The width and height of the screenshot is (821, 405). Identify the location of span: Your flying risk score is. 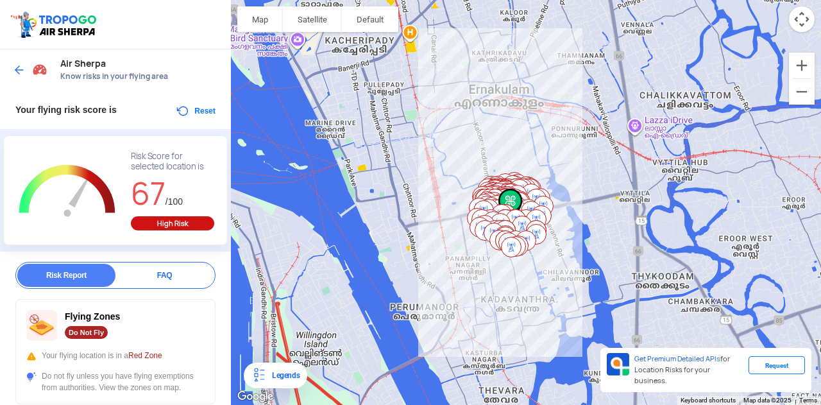
(66, 110).